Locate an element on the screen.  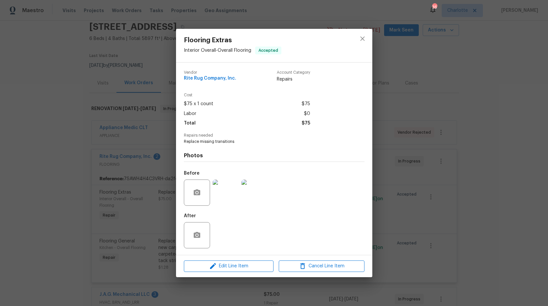
div: 36 is located at coordinates (434, 7).